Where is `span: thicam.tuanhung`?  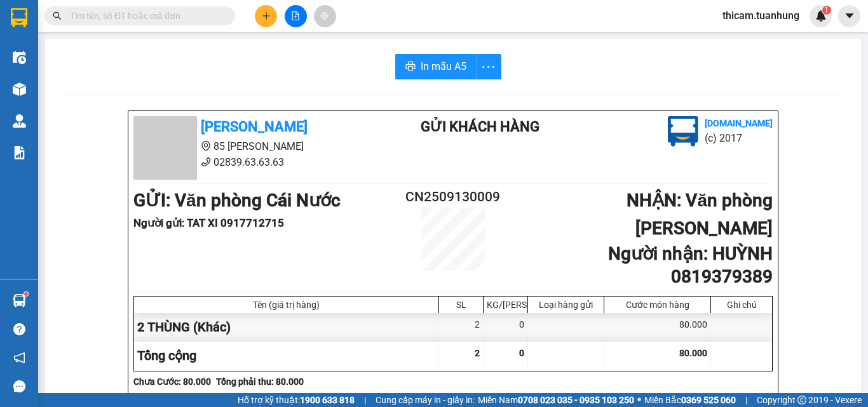
span: thicam.tuanhung is located at coordinates (760, 15).